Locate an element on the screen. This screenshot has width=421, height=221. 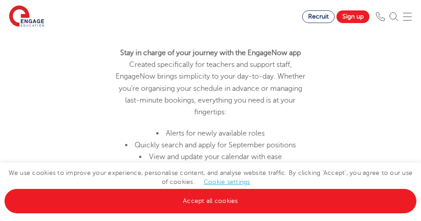
li: View and update your calendar with ease is located at coordinates (210, 157).